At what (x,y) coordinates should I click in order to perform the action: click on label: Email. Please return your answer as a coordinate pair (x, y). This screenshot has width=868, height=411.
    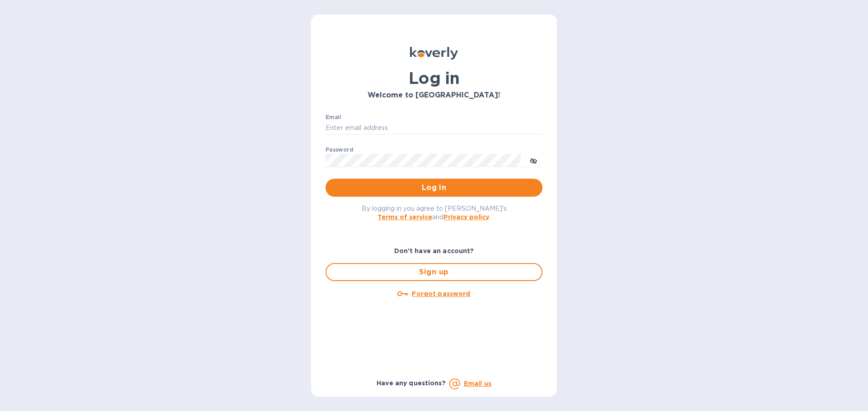
    Looking at the image, I should click on (333, 117).